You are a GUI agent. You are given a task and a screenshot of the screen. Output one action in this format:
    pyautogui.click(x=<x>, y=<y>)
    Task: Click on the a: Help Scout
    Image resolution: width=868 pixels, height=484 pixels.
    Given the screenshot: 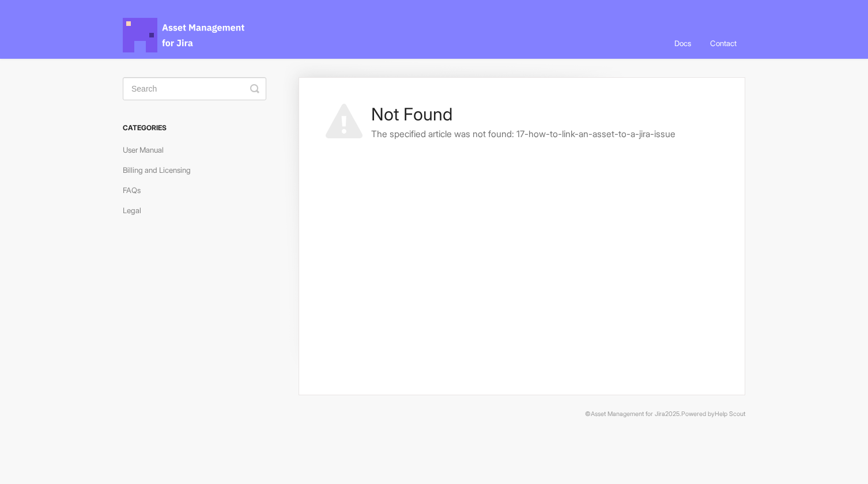 What is the action you would take?
    pyautogui.click(x=730, y=414)
    